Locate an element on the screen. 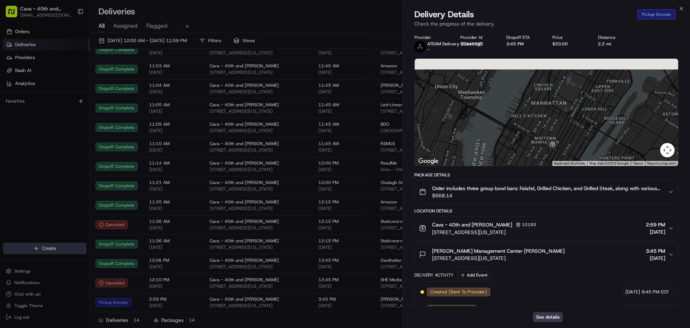  p: Driver is located at coordinates (69, 215).